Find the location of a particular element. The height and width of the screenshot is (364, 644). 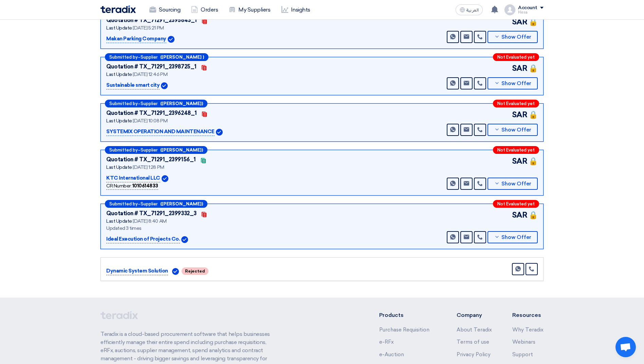

a: My Suppliers is located at coordinates (249, 10).